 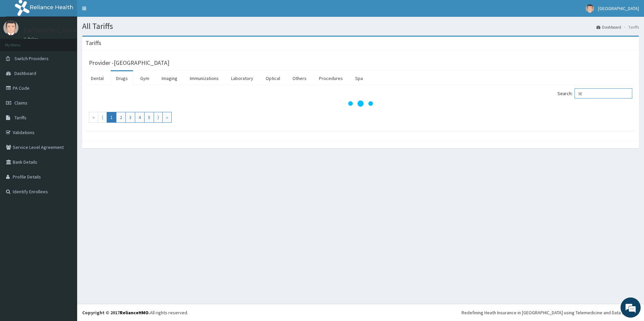 What do you see at coordinates (118, 11) in the screenshot?
I see `div: Minimize live chat window` at bounding box center [118, 11].